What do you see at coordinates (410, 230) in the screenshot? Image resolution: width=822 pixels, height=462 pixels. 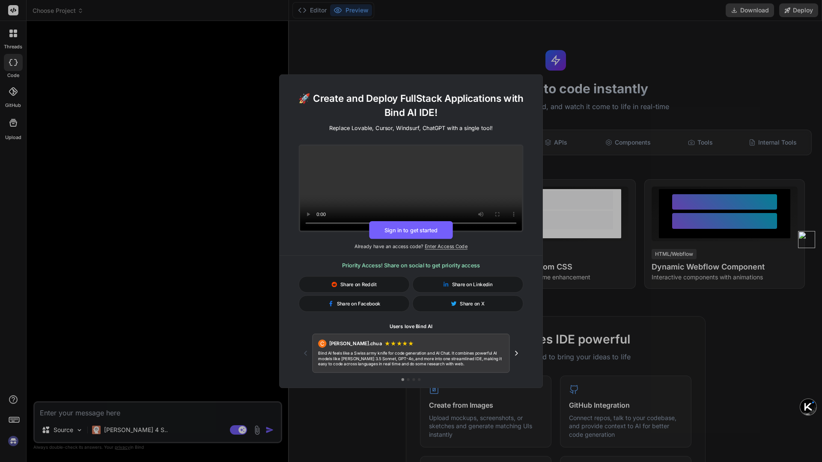 I see `button: Sign in to get started` at bounding box center [410, 230].